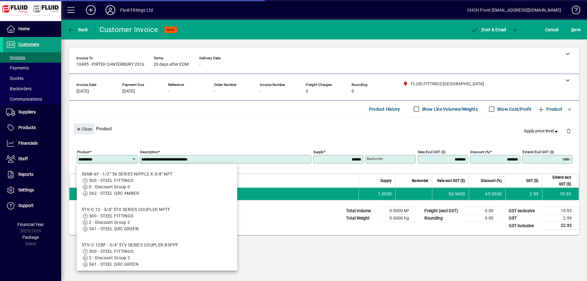 The image size is (587, 281). I want to click on span: Backorders, so click(19, 89).